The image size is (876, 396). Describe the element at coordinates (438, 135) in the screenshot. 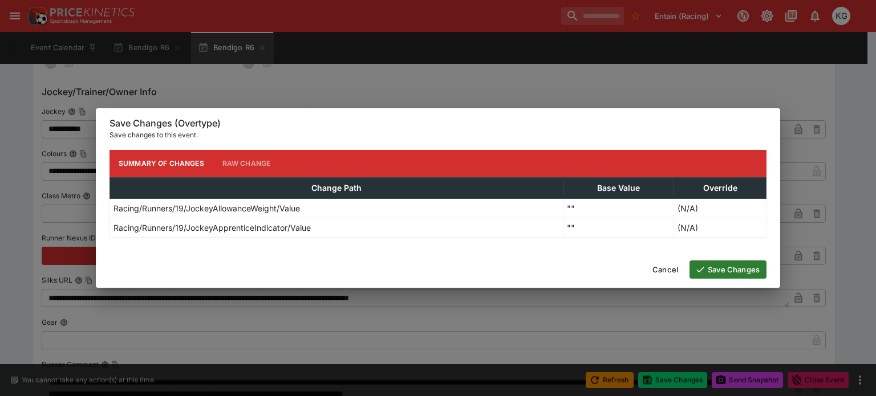

I see `p: Save changes to this event.` at that location.